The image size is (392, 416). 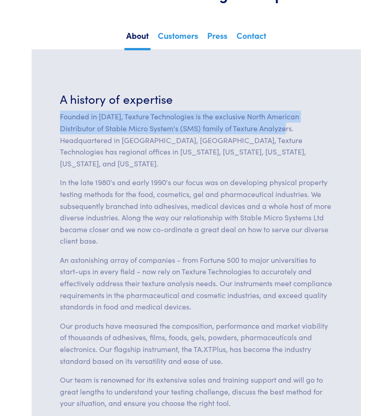 I want to click on a: Customers, so click(x=178, y=38).